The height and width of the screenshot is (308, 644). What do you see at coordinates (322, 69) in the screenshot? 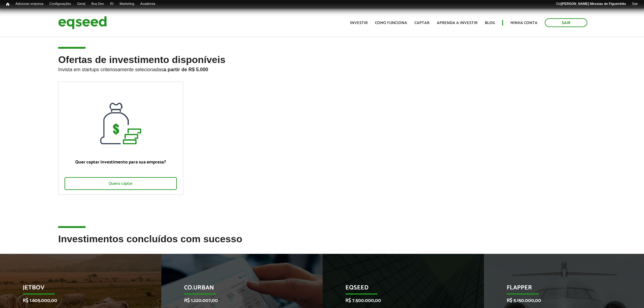
I see `p: Invista em startups criteriosamente selecionadas` at bounding box center [322, 69].